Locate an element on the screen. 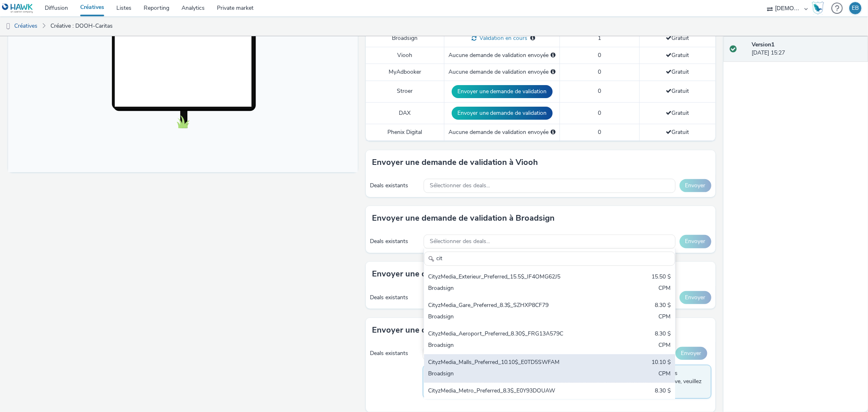 The width and height of the screenshot is (868, 412). div: 15.50 $ is located at coordinates (661, 277).